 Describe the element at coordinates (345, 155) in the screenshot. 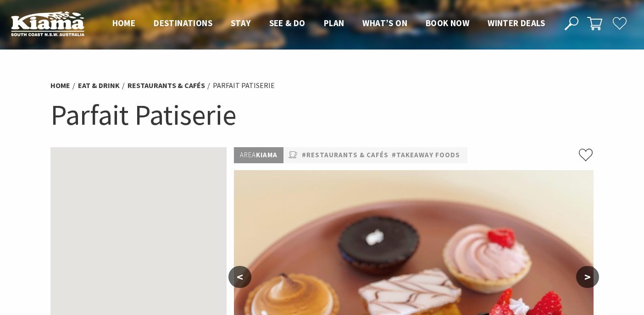

I see `a: #Restaurants & Cafés` at that location.